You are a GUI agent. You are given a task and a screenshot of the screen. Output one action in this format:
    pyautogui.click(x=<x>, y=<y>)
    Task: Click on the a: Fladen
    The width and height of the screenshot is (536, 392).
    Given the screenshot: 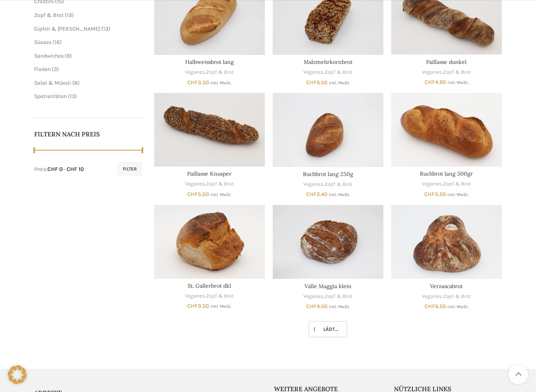 What is the action you would take?
    pyautogui.click(x=42, y=69)
    